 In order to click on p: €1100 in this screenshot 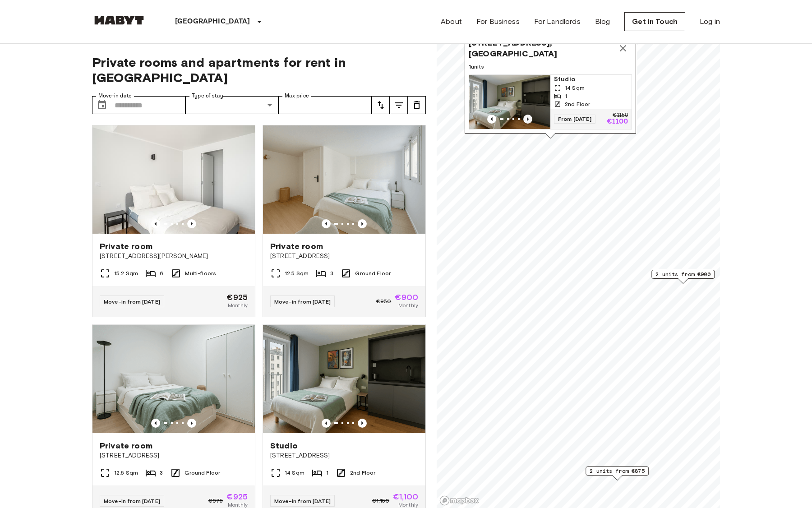, I will do `click(617, 122)`.